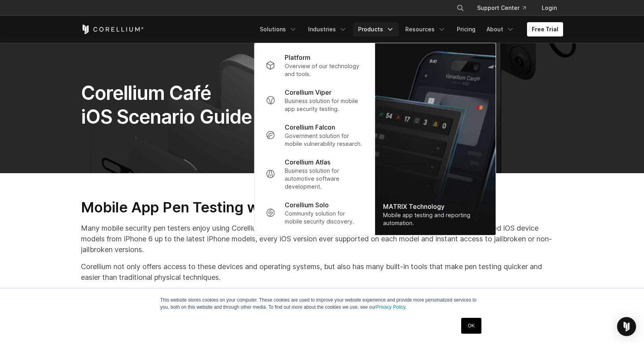 The width and height of the screenshot is (644, 344). What do you see at coordinates (460, 8) in the screenshot?
I see `button: Search` at bounding box center [460, 8].